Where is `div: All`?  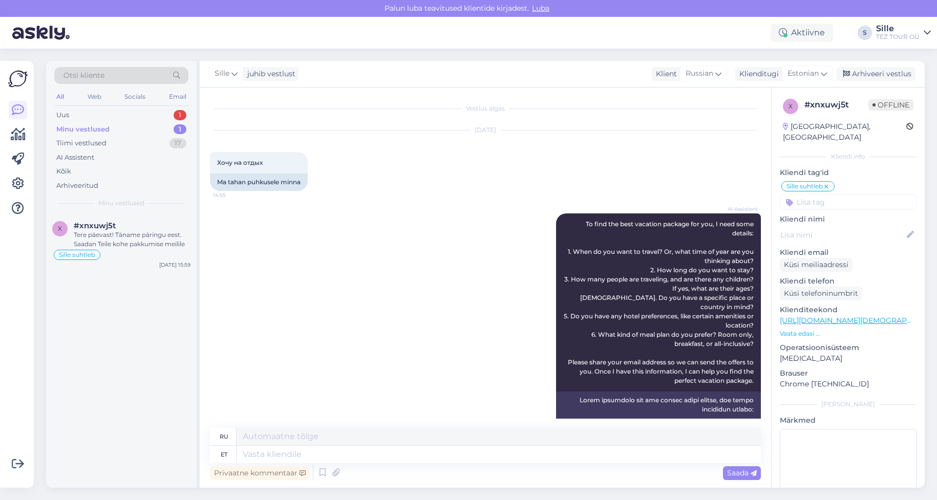 div: All is located at coordinates (60, 97).